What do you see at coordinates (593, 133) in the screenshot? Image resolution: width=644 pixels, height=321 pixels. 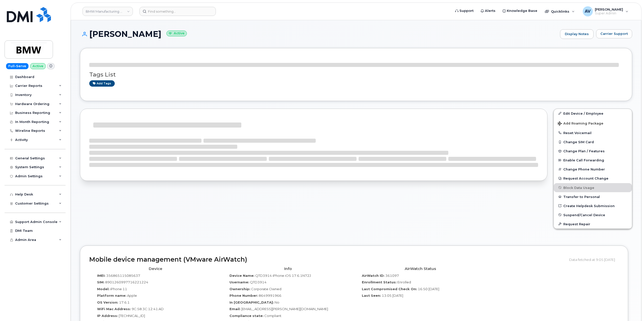 I see `button: Reset Voicemail` at bounding box center [593, 133].